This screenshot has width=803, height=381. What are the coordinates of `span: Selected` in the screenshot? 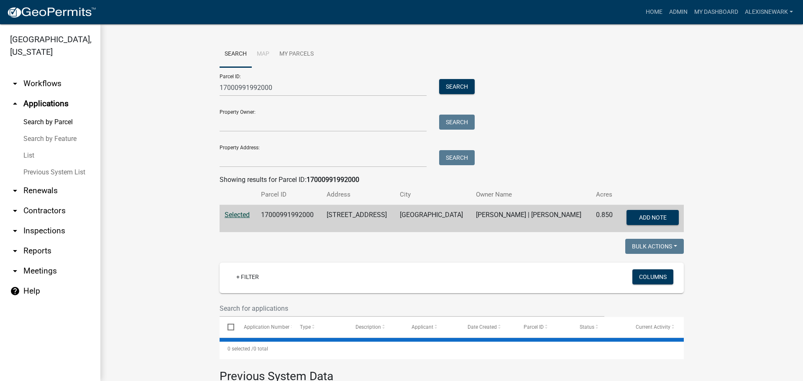 It's located at (237, 215).